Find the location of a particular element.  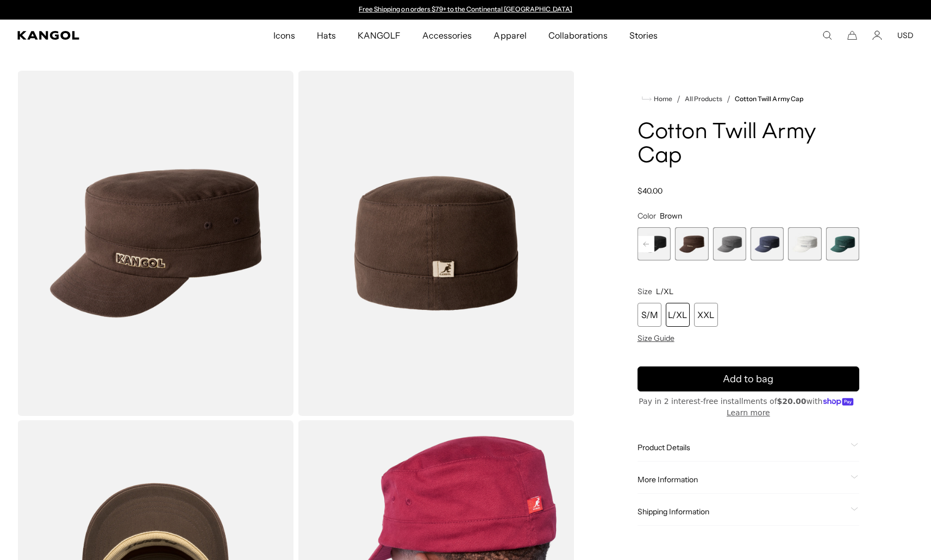

span: $40.00 is located at coordinates (650, 191).